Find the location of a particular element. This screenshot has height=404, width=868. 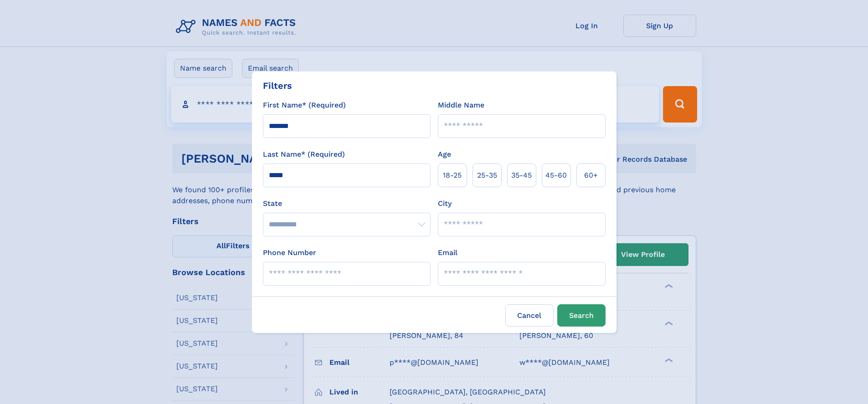

button: Search is located at coordinates (582, 315).